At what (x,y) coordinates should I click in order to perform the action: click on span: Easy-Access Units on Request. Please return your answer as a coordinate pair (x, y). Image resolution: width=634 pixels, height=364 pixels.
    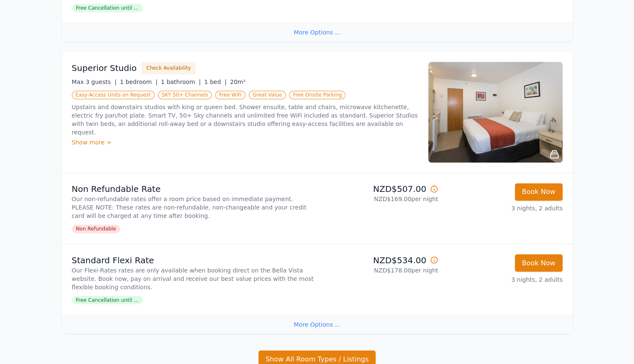
    Looking at the image, I should click on (113, 95).